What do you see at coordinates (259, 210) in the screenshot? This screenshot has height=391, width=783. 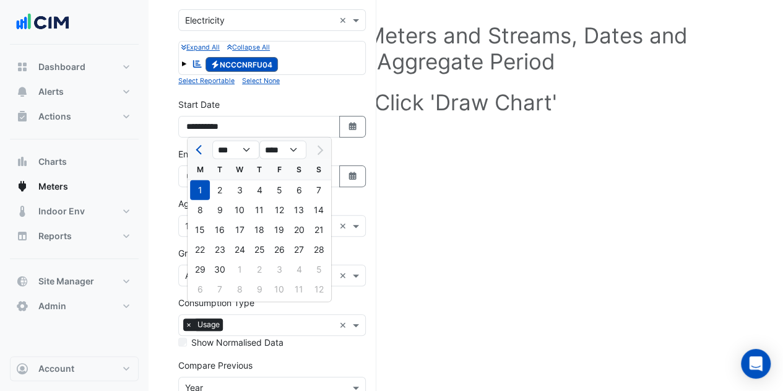 I see `div: Thursday, September 11, 2025` at bounding box center [259, 210].